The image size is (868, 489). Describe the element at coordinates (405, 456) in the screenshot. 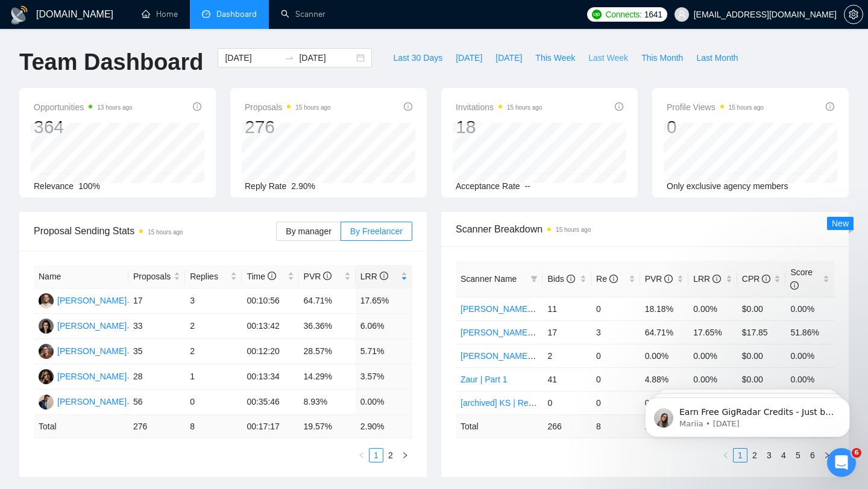

I see `span: right` at that location.